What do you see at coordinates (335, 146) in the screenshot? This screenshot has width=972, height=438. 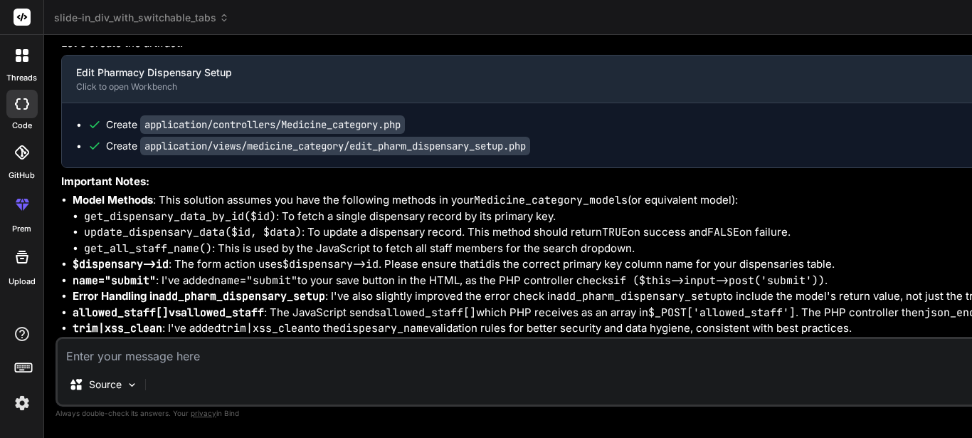 I see `code: application/views/medicine_category/edit_pharm_dispensary_setup.php` at bounding box center [335, 146].